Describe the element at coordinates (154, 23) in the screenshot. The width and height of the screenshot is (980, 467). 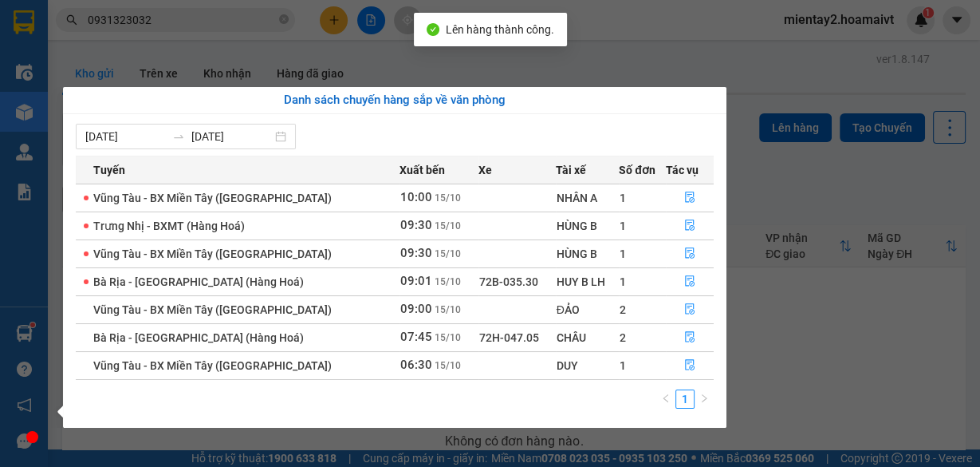
I see `span: Nhận:` at that location.